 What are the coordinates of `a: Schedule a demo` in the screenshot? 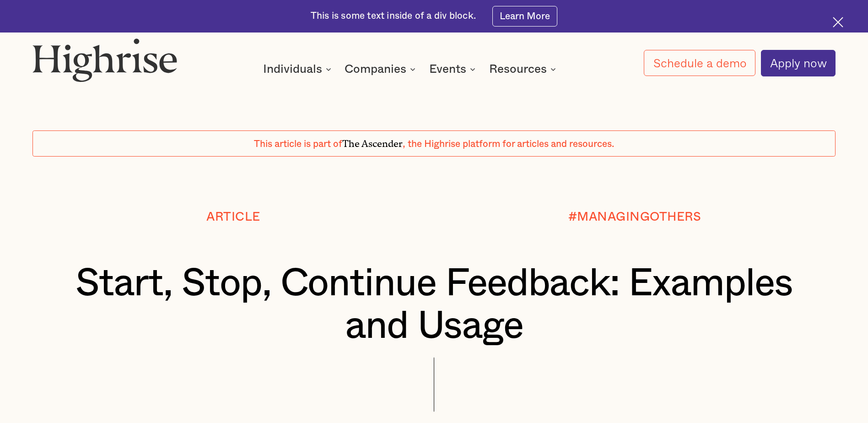 It's located at (699, 62).